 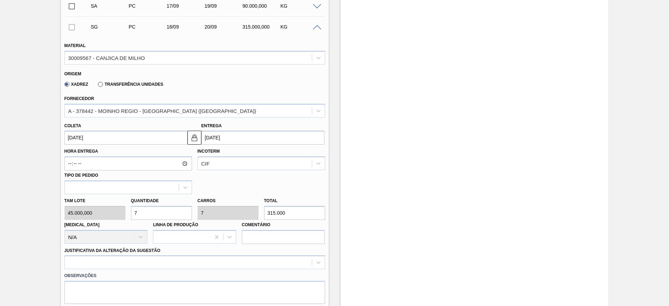 What do you see at coordinates (205, 163) in the screenshot?
I see `div: CIF` at bounding box center [205, 163].